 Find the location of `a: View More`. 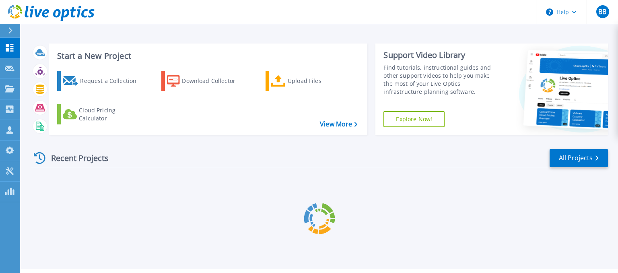

a: View More is located at coordinates (338, 124).